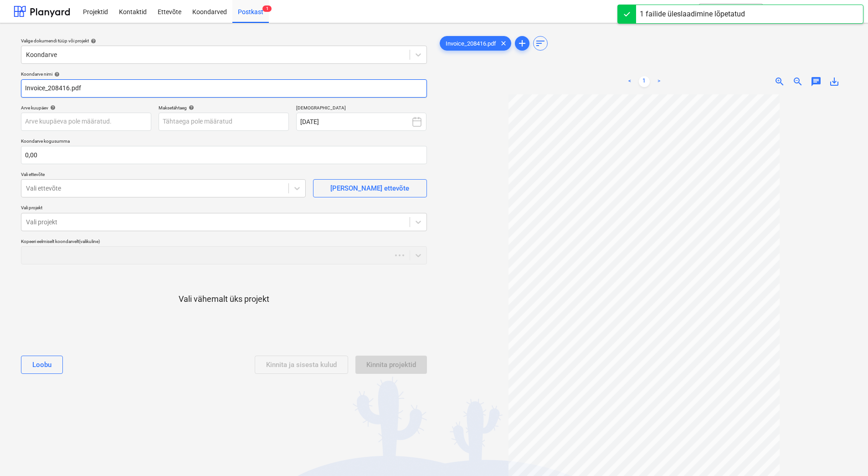 The width and height of the screenshot is (868, 476). What do you see at coordinates (224, 209) in the screenshot?
I see `p: Vali projekt` at bounding box center [224, 209].